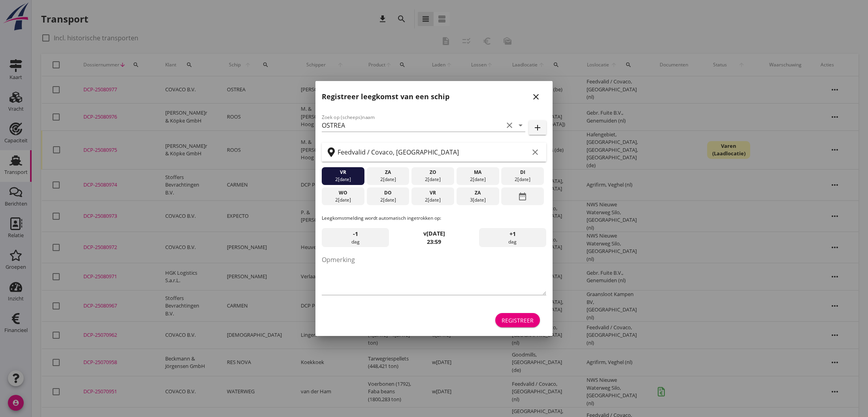  What do you see at coordinates (412, 125) in the screenshot?
I see `input: Zoek op (scheeps)naam` at bounding box center [412, 125].